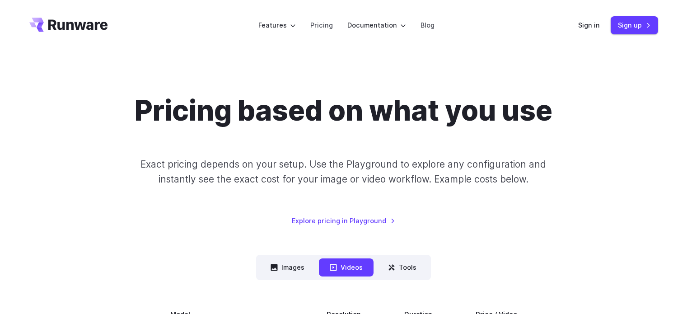  I want to click on a: Sign in, so click(589, 25).